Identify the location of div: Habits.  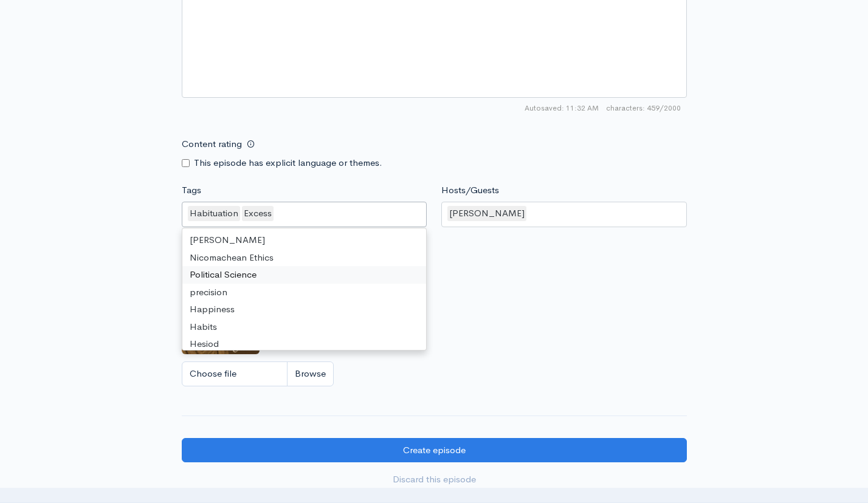
(304, 327).